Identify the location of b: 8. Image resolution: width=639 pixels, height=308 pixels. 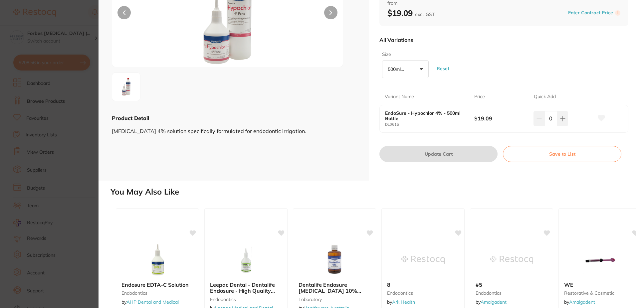
(423, 285).